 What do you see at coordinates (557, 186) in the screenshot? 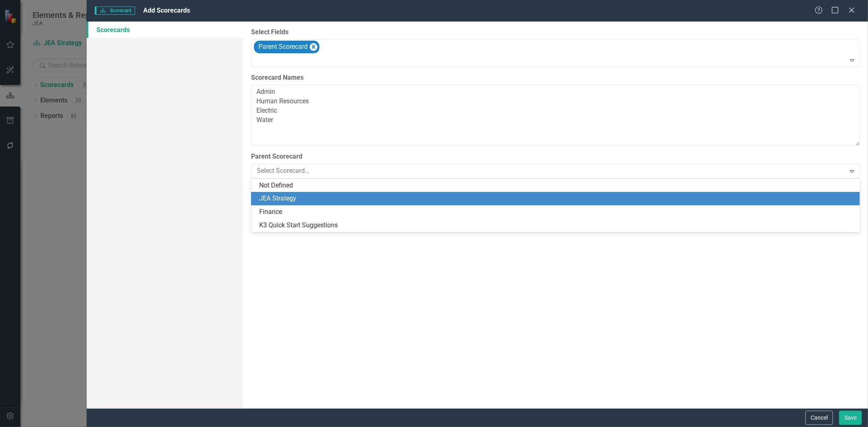
I see `div: Not Defined` at bounding box center [557, 186].